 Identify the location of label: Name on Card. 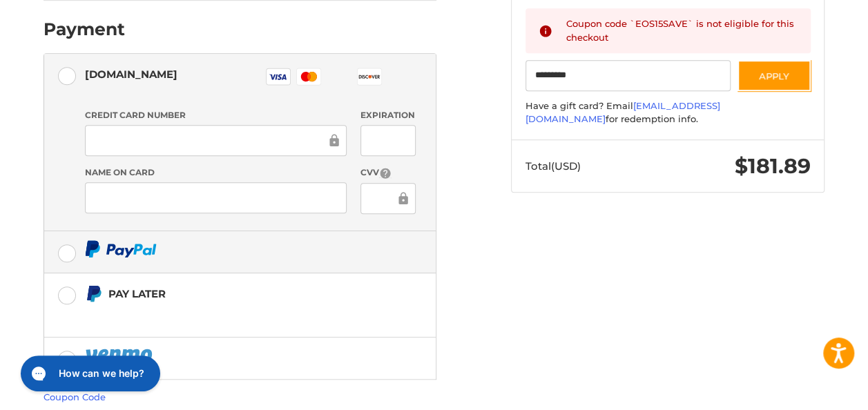
(216, 172).